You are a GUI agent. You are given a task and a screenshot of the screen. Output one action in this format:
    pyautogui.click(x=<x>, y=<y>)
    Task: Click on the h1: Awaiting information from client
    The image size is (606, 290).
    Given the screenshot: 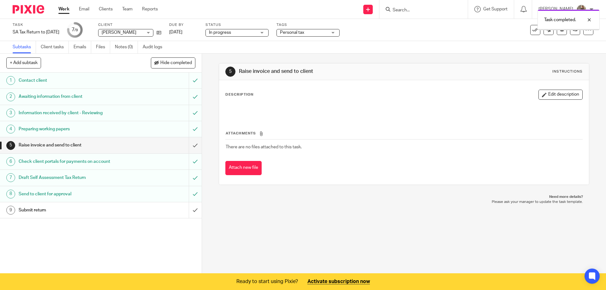 What is the action you would take?
    pyautogui.click(x=73, y=97)
    